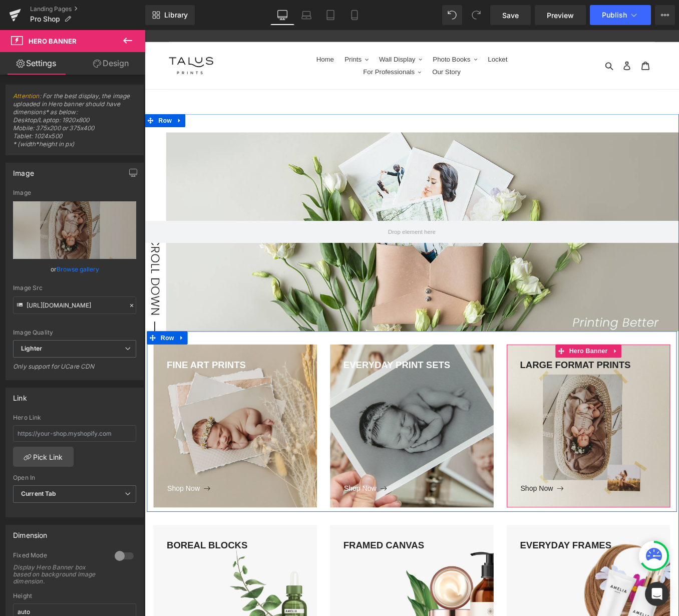 Image resolution: width=679 pixels, height=616 pixels. I want to click on div: or, so click(74, 269).